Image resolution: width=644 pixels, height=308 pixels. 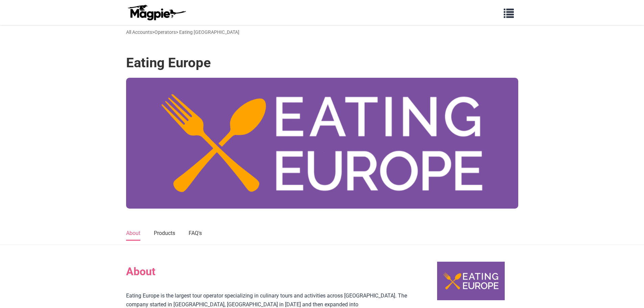 I want to click on img: logo-ab69f6fb50320c5b225c76a69d11143b.png, so click(x=157, y=13).